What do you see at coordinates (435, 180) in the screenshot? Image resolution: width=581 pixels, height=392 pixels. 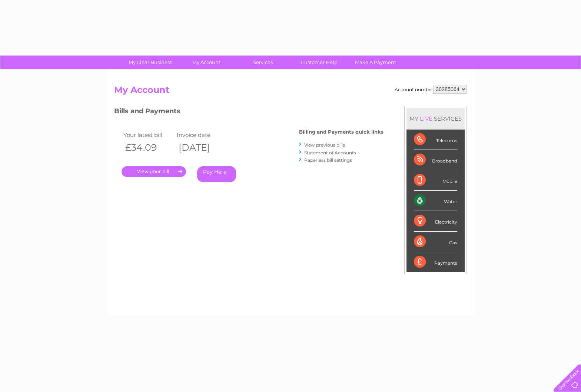 I see `div: Mobile` at bounding box center [435, 180].